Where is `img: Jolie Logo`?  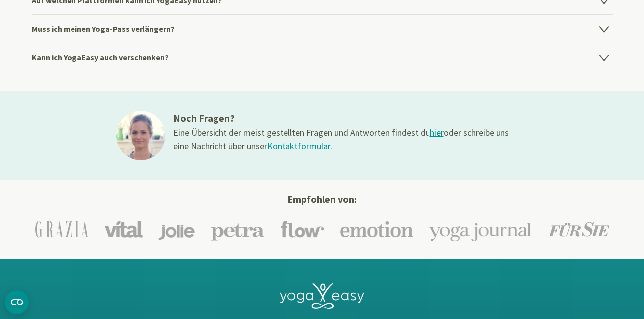 img: Jolie Logo is located at coordinates (176, 229).